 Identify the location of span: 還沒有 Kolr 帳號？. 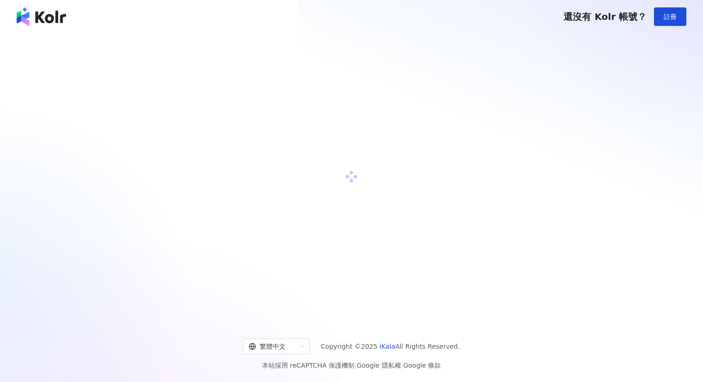
(605, 17).